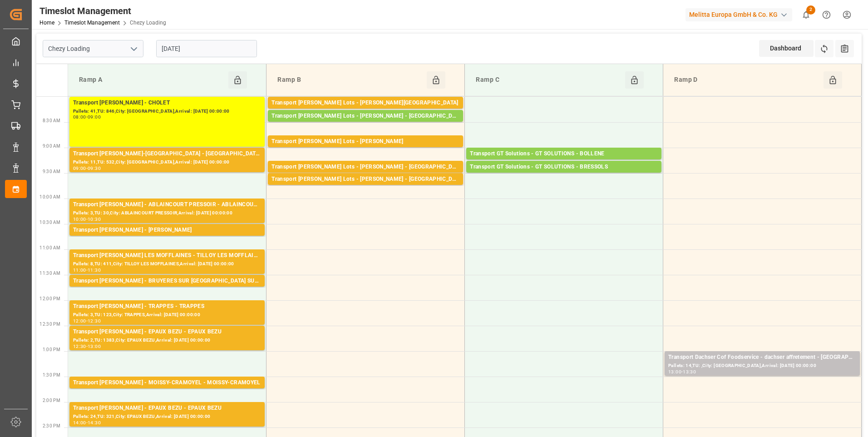 Image resolution: width=868 pixels, height=437 pixels. I want to click on span: 9:30 AM, so click(51, 171).